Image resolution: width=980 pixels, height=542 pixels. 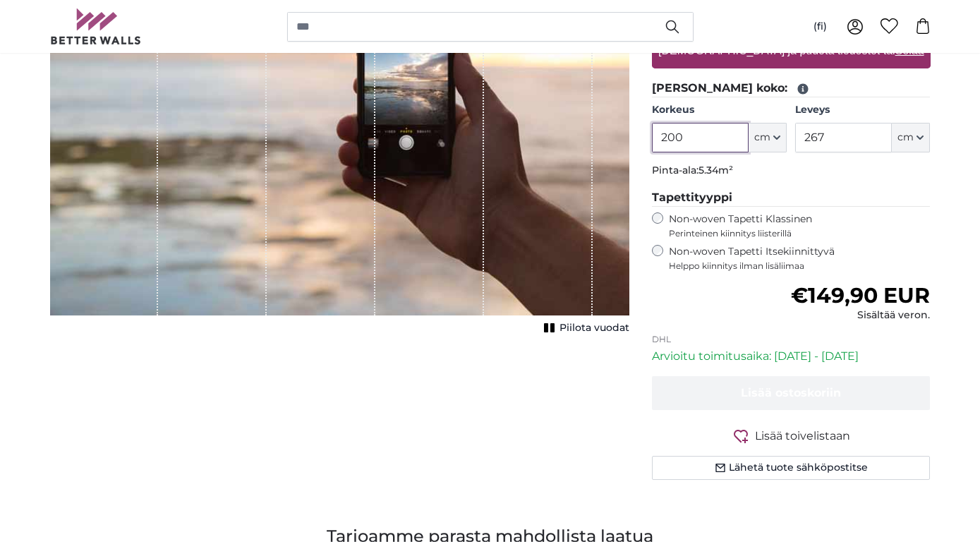 What do you see at coordinates (791, 393) in the screenshot?
I see `button: Lisää ostoskoriin` at bounding box center [791, 393].